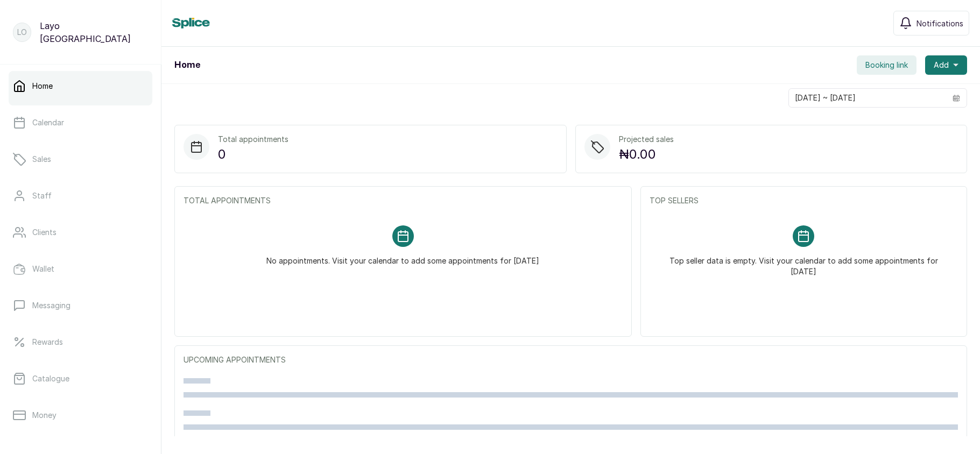 The height and width of the screenshot is (454, 980). What do you see at coordinates (80, 159) in the screenshot?
I see `a: Sales` at bounding box center [80, 159].